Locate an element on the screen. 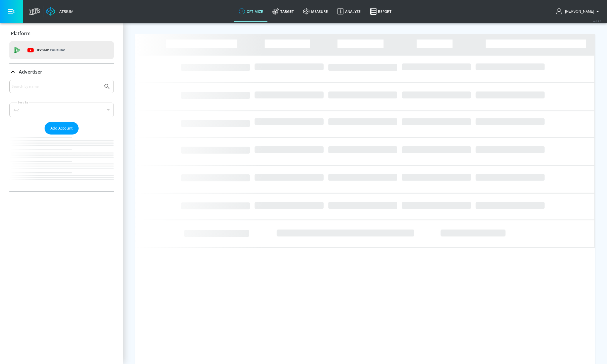  span: v 4.24.0 is located at coordinates (597, 21).